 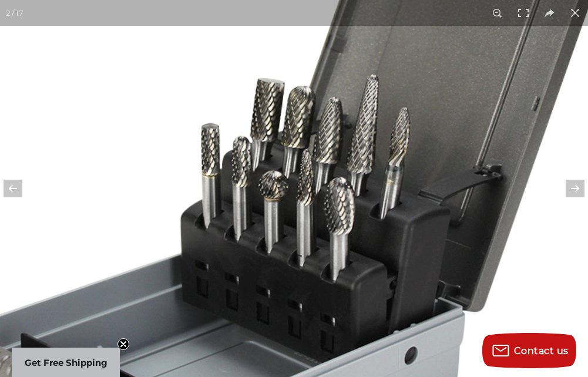 What do you see at coordinates (541, 351) in the screenshot?
I see `span: Contact us` at bounding box center [541, 351].